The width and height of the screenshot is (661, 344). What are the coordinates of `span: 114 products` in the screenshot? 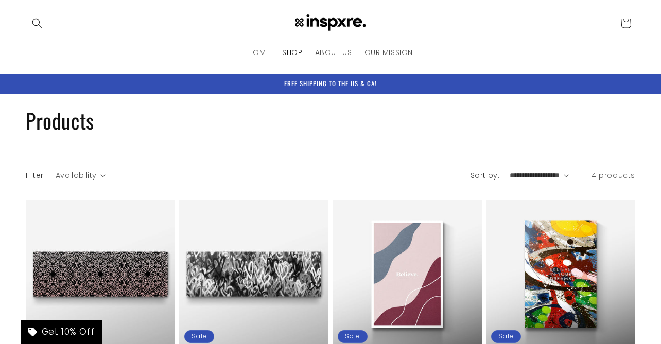 It's located at (611, 175).